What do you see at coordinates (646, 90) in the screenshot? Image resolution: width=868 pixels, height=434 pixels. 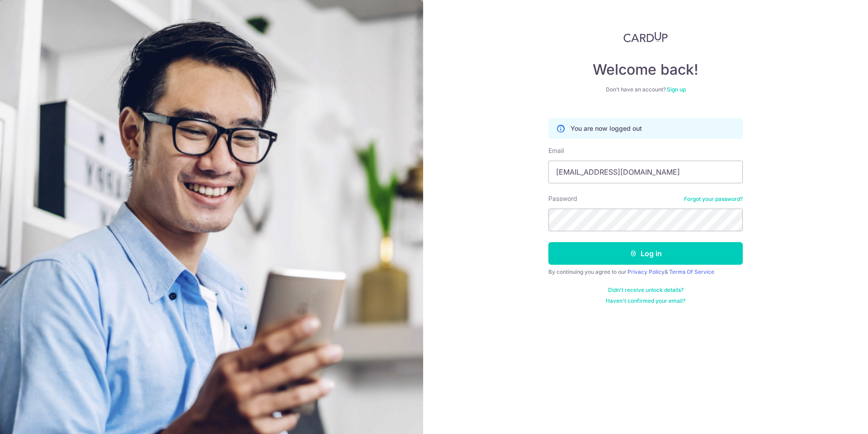 I see `div: Don’t have an account?` at bounding box center [646, 90].